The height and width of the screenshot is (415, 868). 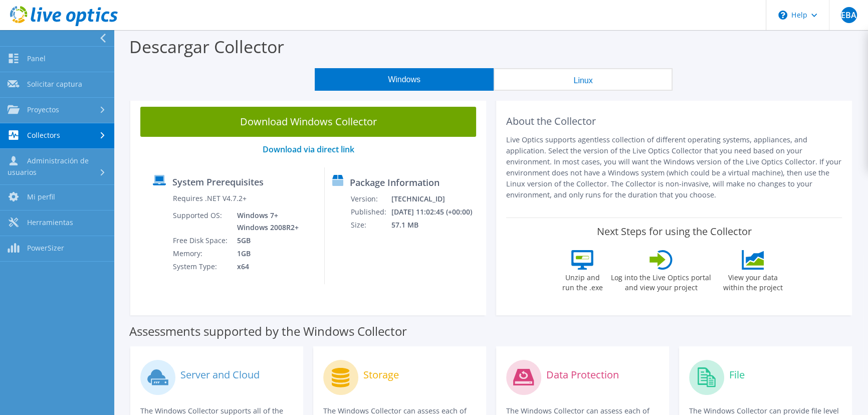 What do you see at coordinates (265, 254) in the screenshot?
I see `td: 1GB` at bounding box center [265, 254].